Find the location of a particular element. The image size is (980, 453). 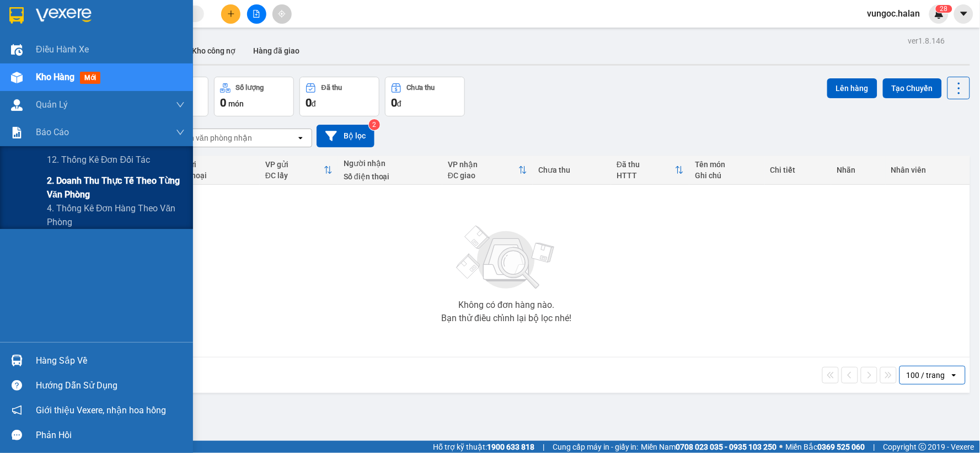

button: caret-down is located at coordinates (963, 14).